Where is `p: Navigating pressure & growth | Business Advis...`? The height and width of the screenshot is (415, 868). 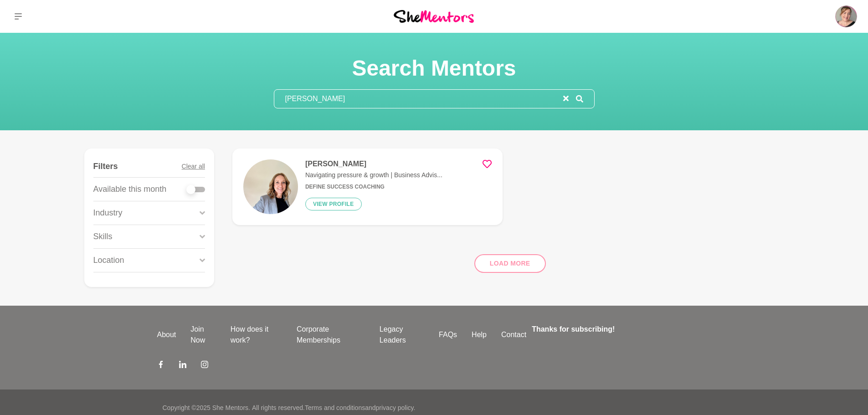
p: Navigating pressure & growth | Business Advis... is located at coordinates (374, 175).